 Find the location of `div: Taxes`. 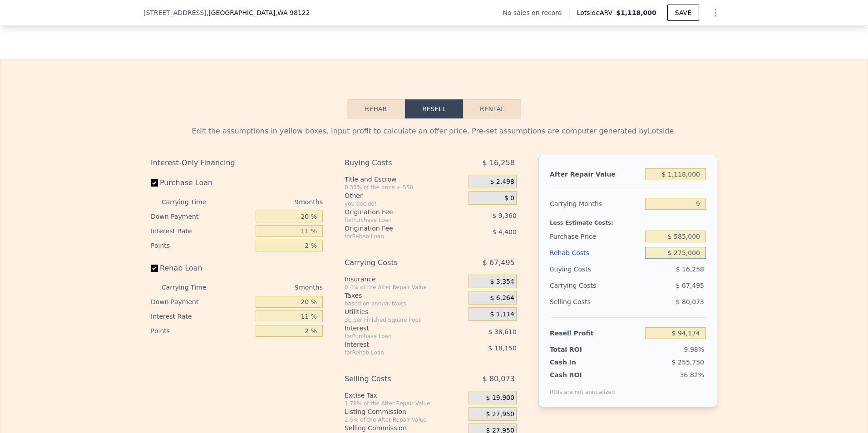

div: Taxes is located at coordinates (404, 296).